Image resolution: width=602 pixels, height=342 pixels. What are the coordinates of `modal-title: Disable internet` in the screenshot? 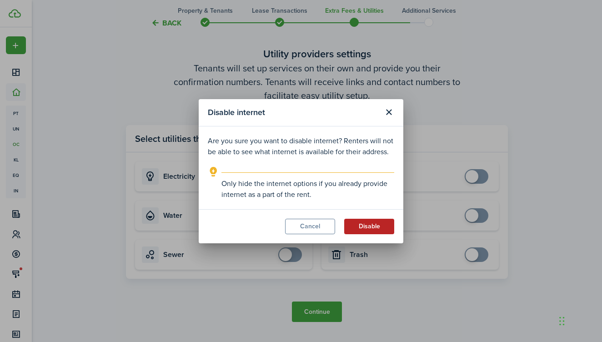 It's located at (293, 112).